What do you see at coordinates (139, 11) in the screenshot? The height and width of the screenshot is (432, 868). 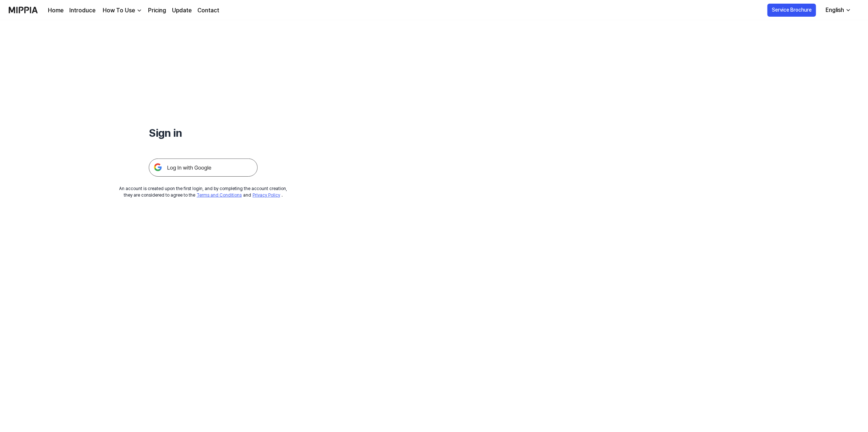 I see `img: down` at bounding box center [139, 11].